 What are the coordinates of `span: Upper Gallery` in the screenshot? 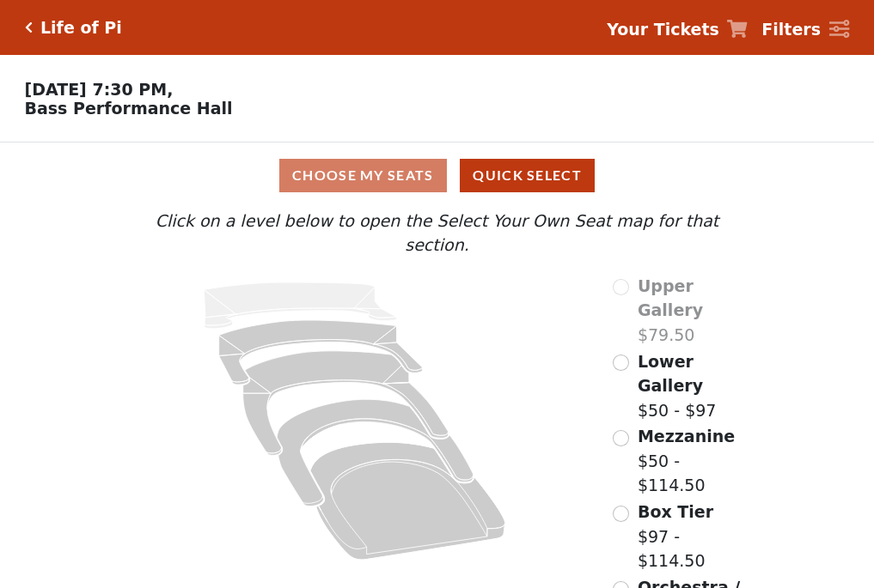 It's located at (671, 298).